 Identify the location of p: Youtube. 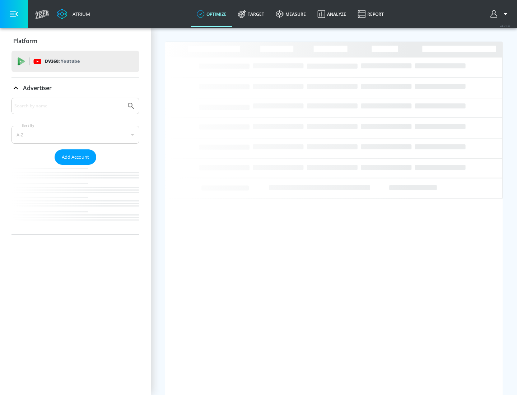
(70, 61).